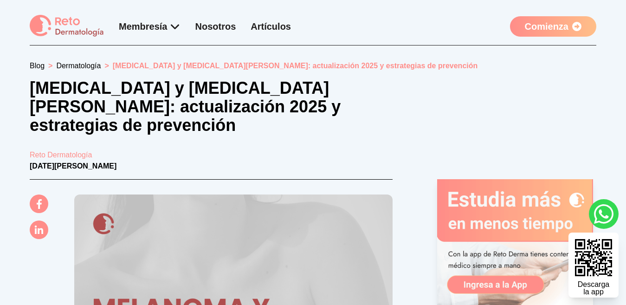 Image resolution: width=626 pixels, height=305 pixels. Describe the element at coordinates (594, 288) in the screenshot. I see `div: Descarga la app` at that location.